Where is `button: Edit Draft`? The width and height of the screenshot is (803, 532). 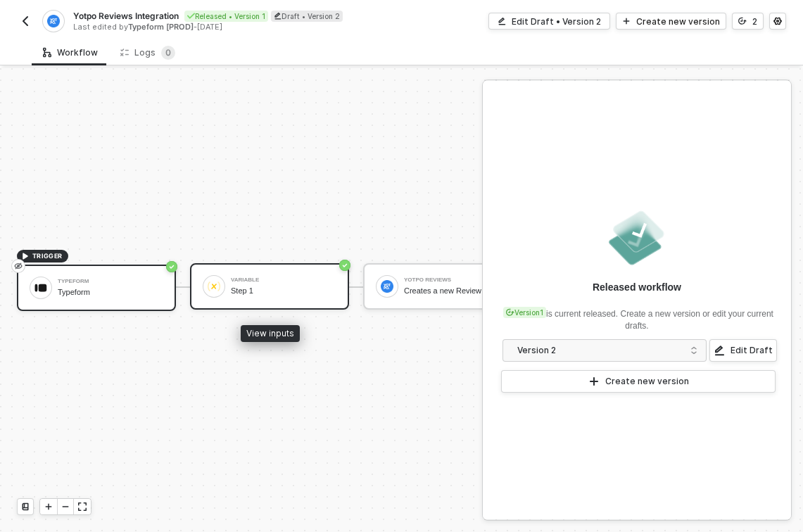 button: Edit Draft is located at coordinates (743, 351).